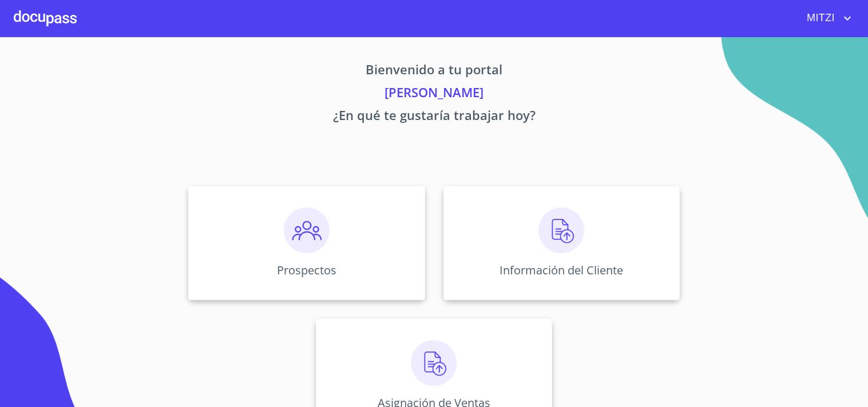  I want to click on img: prospectos.png, so click(307, 230).